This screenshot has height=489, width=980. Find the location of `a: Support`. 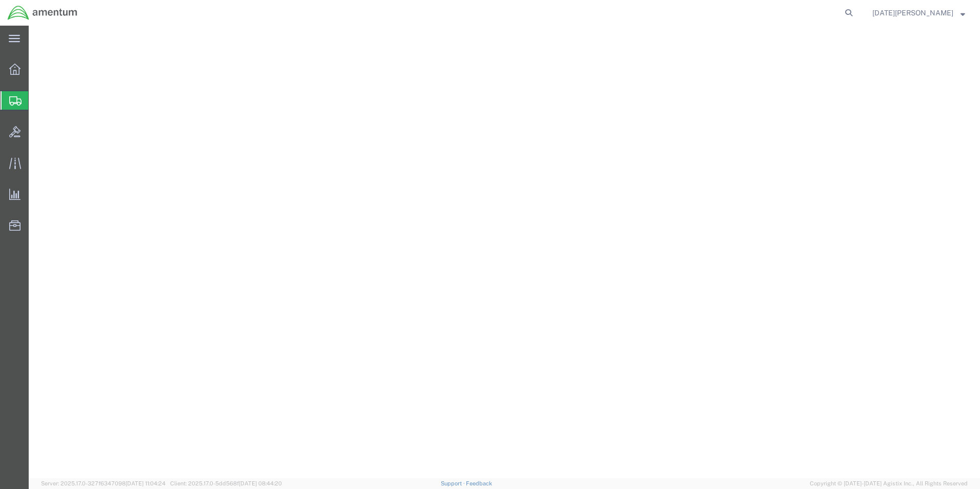

a: Support is located at coordinates (454, 483).